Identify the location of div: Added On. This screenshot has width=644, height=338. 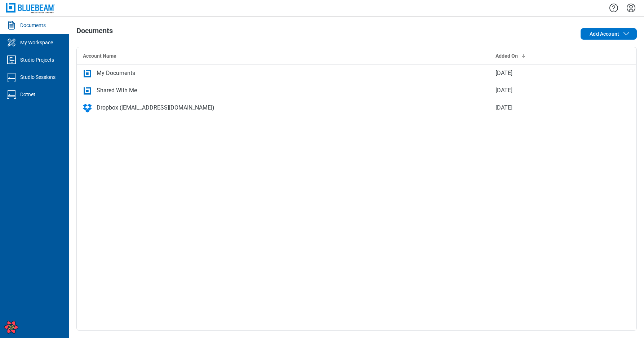
(545, 56).